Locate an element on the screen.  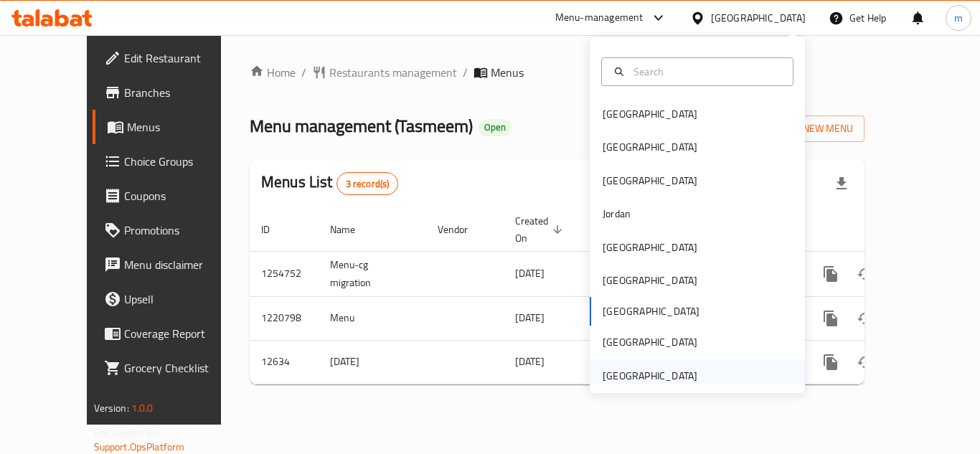
td: Menu-cg migration is located at coordinates (372, 273).